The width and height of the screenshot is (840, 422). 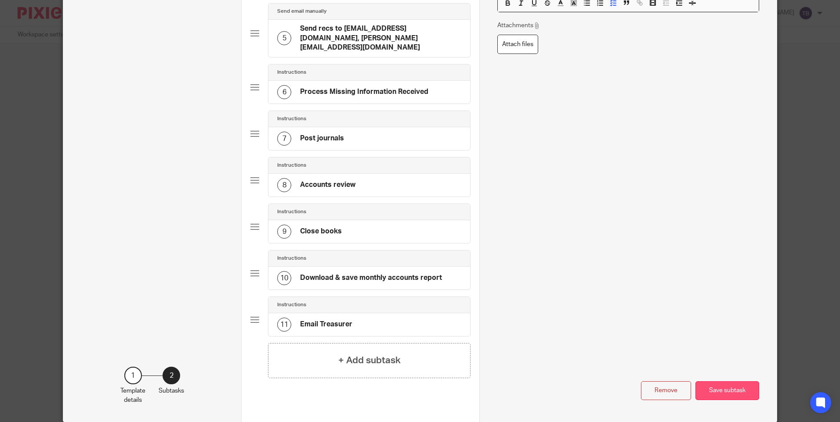 What do you see at coordinates (284, 38) in the screenshot?
I see `div: 5` at bounding box center [284, 38].